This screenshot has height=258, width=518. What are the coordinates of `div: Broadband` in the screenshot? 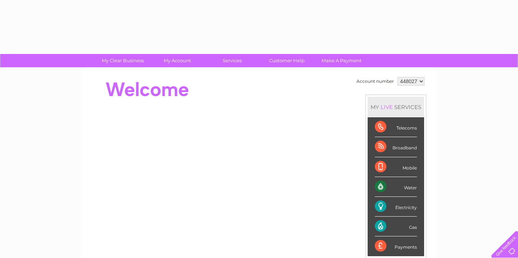 It's located at (396, 147).